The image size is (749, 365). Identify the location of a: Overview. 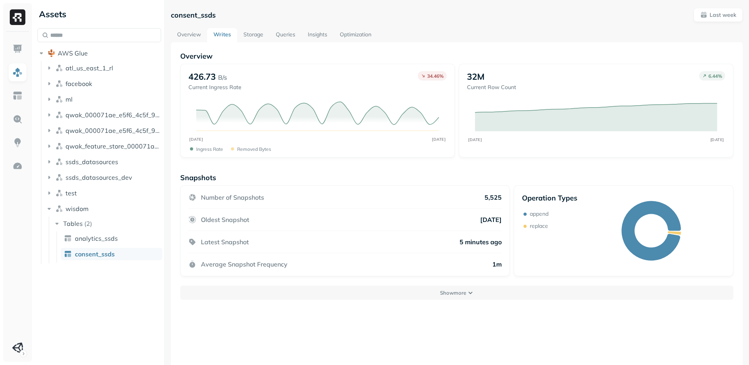
(189, 35).